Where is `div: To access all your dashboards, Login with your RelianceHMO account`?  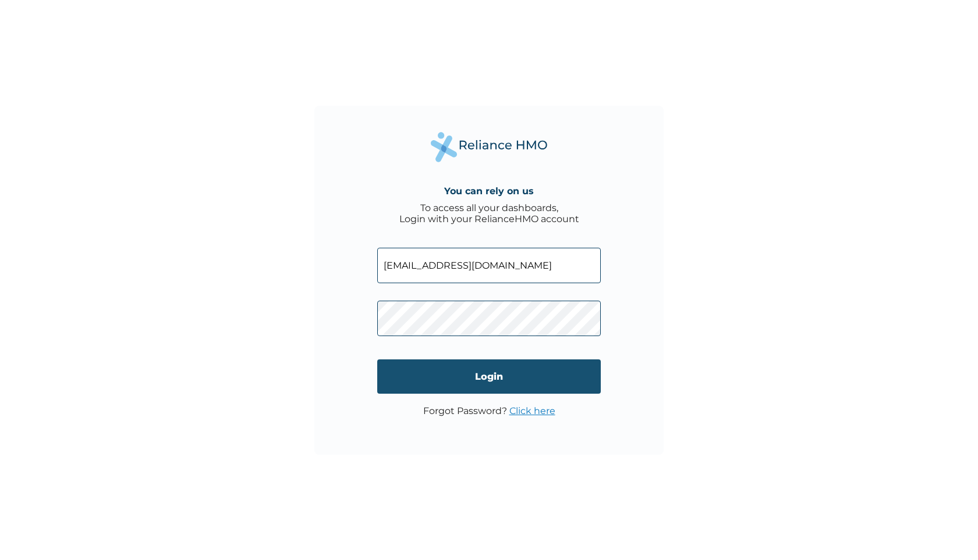 div: To access all your dashboards, Login with your RelianceHMO account is located at coordinates (489, 213).